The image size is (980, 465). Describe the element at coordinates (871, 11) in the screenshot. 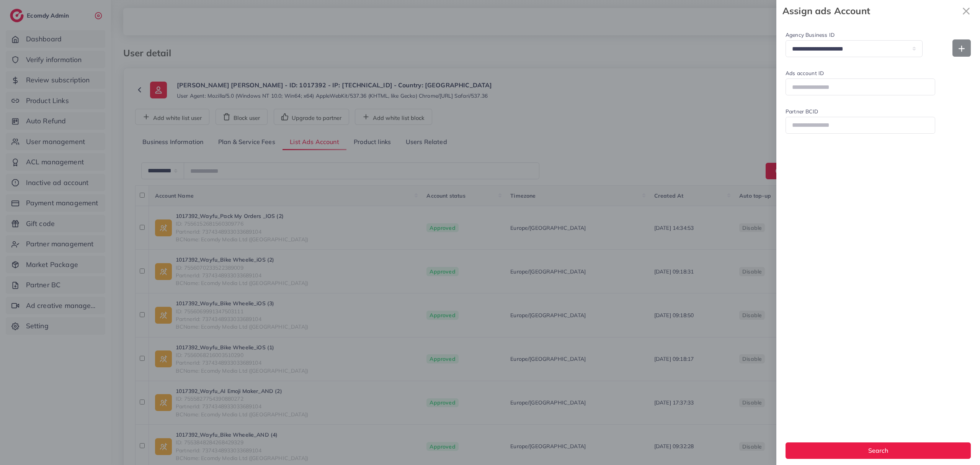

I see `strong: Assign ads Account` at that location.